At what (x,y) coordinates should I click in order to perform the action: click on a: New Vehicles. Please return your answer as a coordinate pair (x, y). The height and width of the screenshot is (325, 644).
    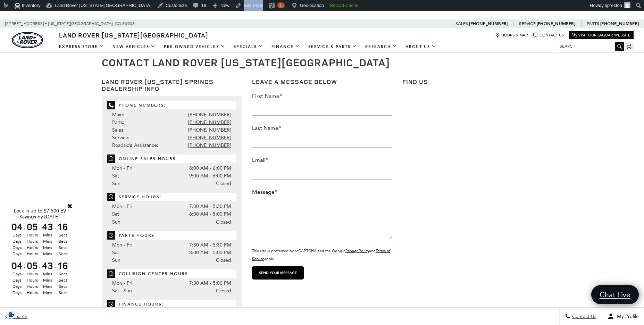
    Looking at the image, I should click on (134, 47).